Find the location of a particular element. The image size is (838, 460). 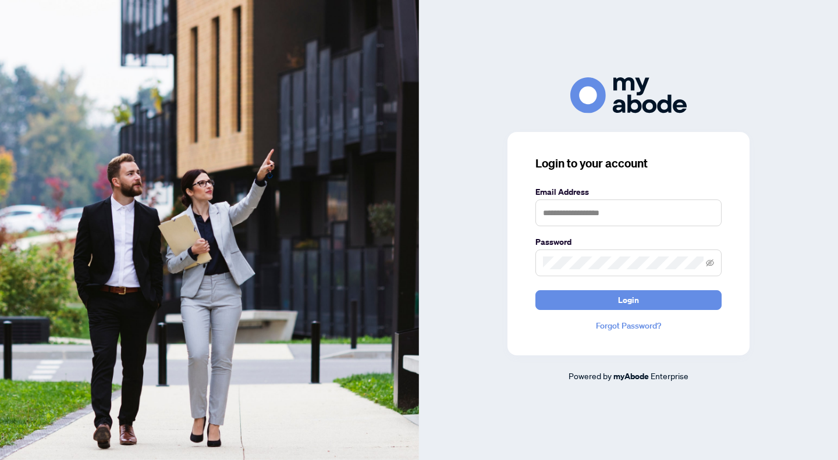

label: Password is located at coordinates (628, 242).